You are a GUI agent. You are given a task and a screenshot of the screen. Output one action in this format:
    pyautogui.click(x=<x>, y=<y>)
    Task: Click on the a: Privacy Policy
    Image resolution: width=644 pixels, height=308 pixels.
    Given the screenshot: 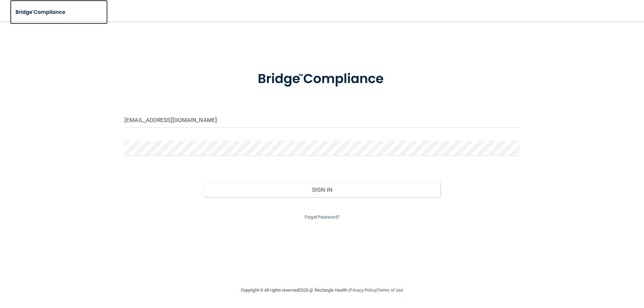 What is the action you would take?
    pyautogui.click(x=363, y=290)
    